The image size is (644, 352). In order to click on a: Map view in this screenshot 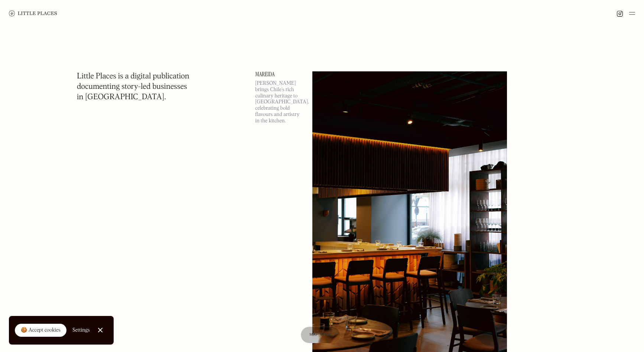, I will do `click(321, 335)`.